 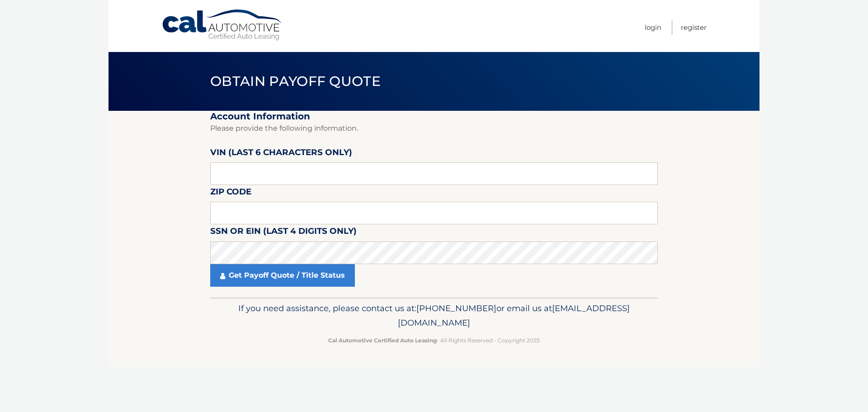 What do you see at coordinates (295, 81) in the screenshot?
I see `span: Obtain Payoff Quote` at bounding box center [295, 81].